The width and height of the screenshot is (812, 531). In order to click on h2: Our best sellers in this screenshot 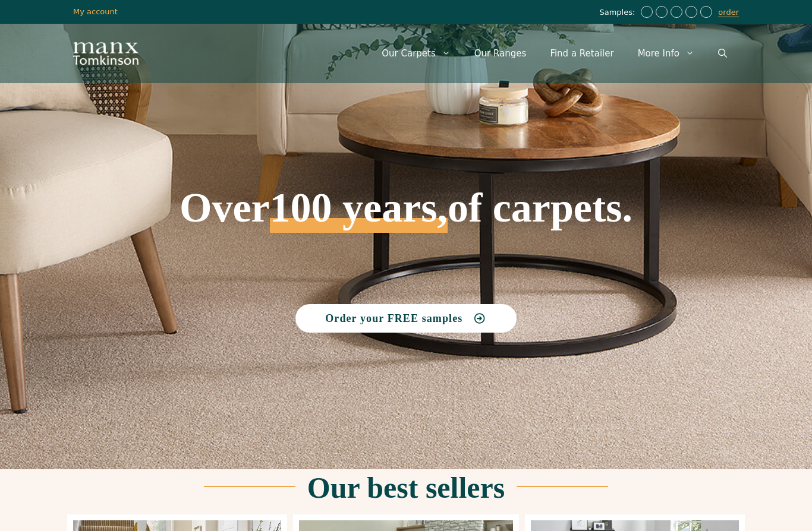, I will do `click(406, 488)`.